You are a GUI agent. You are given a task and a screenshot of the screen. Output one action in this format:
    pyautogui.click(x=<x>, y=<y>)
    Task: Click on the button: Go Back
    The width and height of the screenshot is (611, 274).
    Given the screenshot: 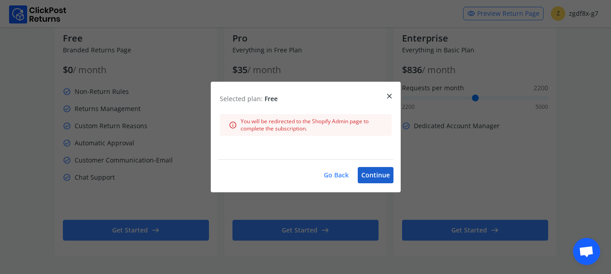 What is the action you would take?
    pyautogui.click(x=336, y=175)
    